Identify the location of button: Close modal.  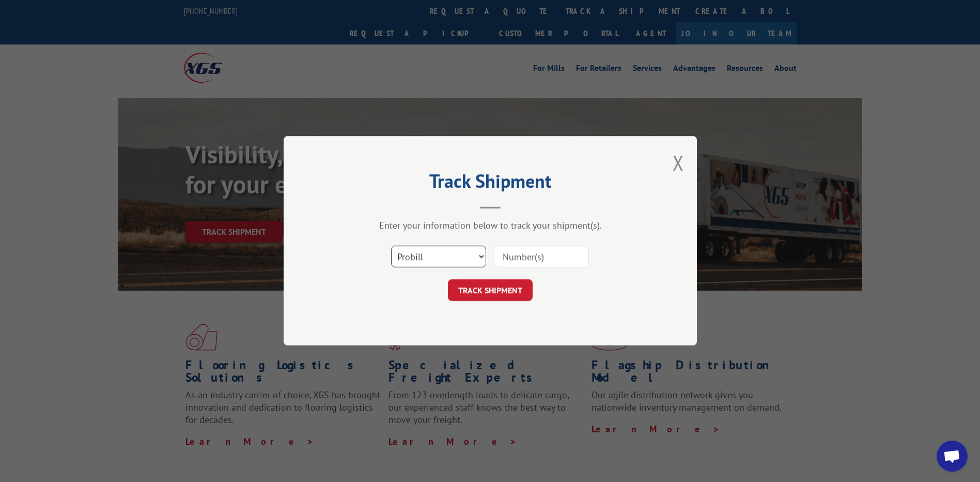
(678, 163).